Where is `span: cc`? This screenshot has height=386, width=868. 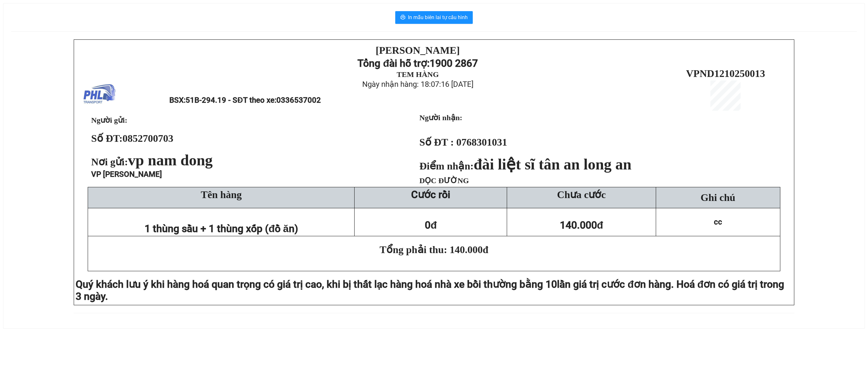
span: cc is located at coordinates (718, 222).